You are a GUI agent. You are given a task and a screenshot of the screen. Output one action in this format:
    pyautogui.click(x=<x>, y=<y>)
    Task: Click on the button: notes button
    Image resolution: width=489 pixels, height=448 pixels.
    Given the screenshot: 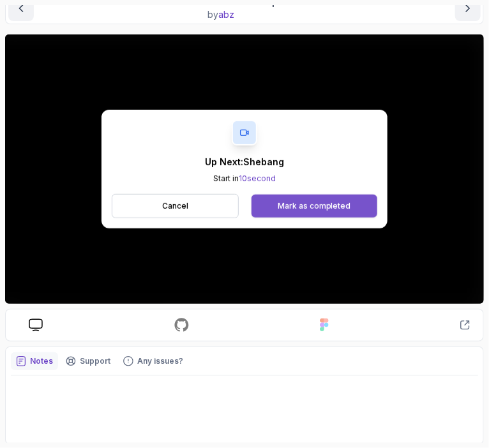 What is the action you would take?
    pyautogui.click(x=35, y=361)
    